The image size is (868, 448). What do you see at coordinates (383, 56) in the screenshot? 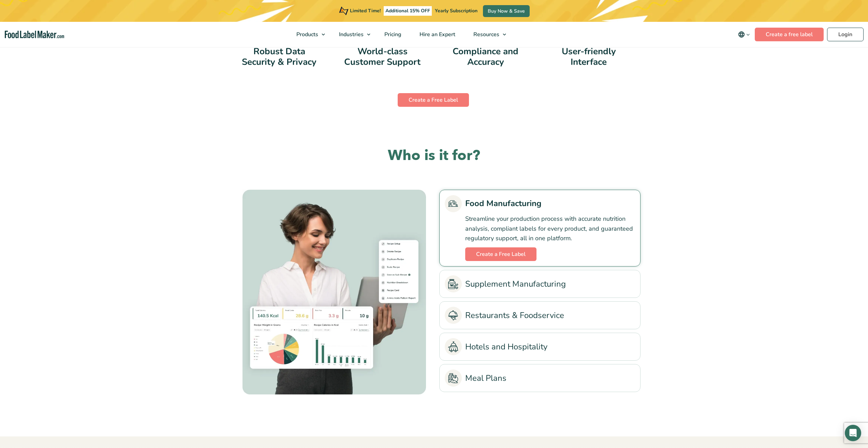
I see `p: World-class Customer Support` at bounding box center [383, 56].